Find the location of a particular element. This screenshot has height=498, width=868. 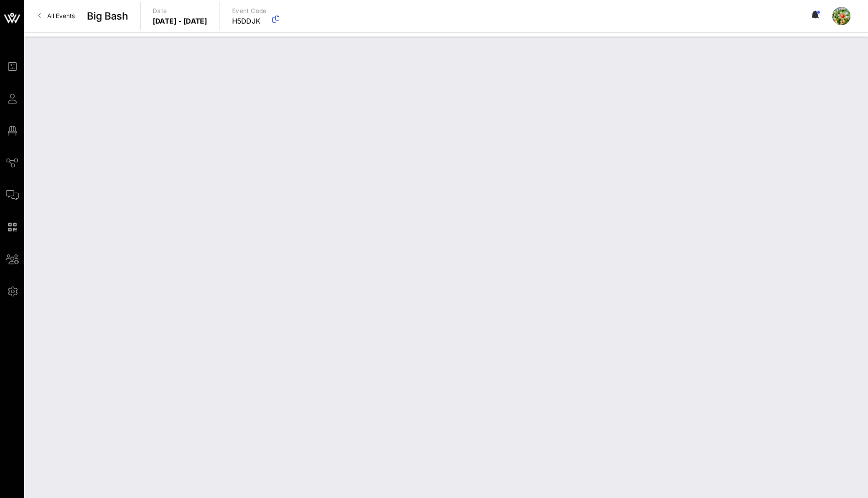

span: Big Bash is located at coordinates (108, 16).